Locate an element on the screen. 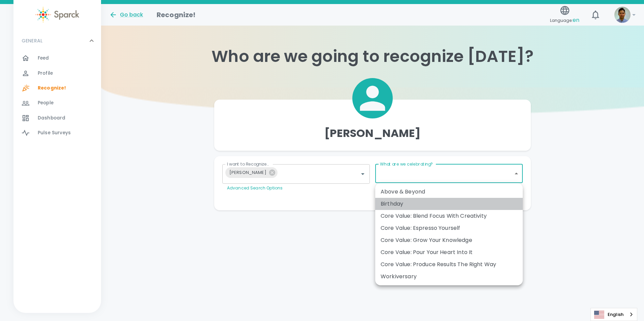  div: Workiversary is located at coordinates (449, 277).